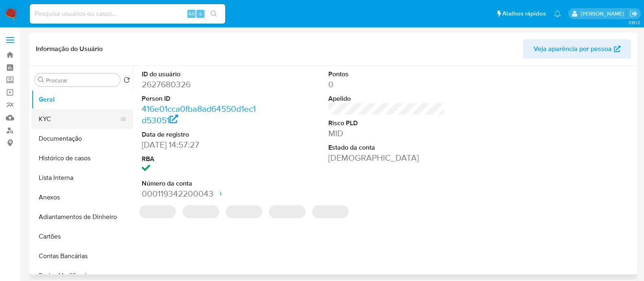 The image size is (644, 281). Describe the element at coordinates (82, 80) in the screenshot. I see `input: Procurar` at that location.